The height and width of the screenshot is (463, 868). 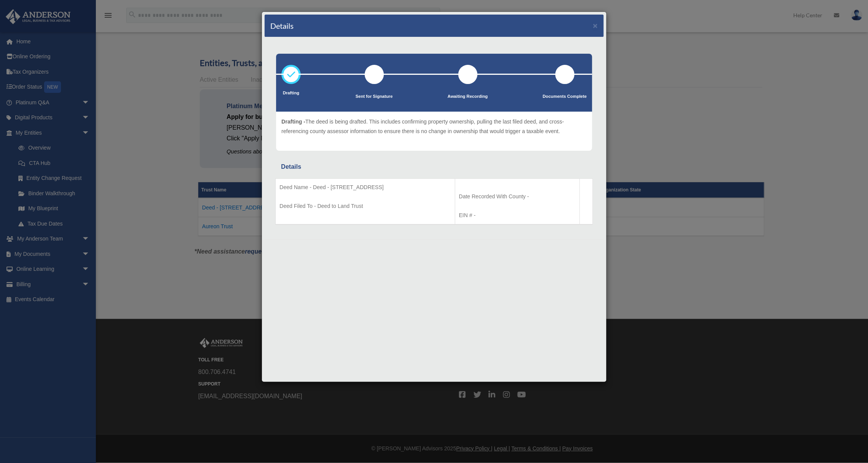 I want to click on div: Details, so click(x=434, y=167).